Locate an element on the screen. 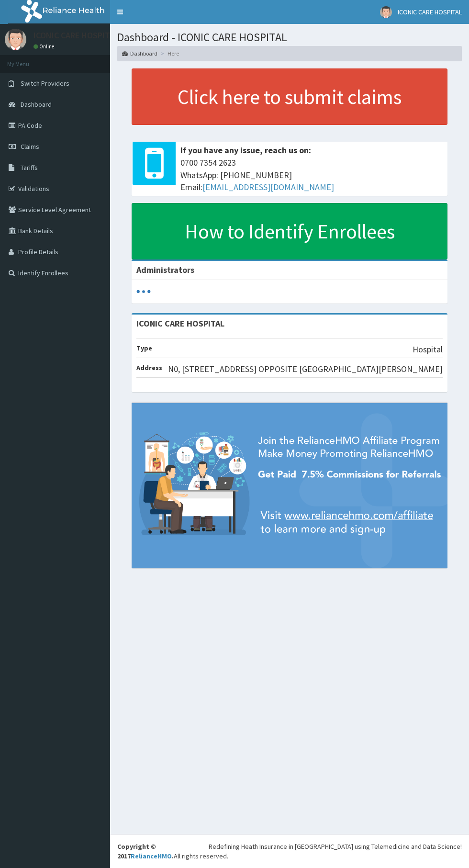  p: Hospital is located at coordinates (427, 350).